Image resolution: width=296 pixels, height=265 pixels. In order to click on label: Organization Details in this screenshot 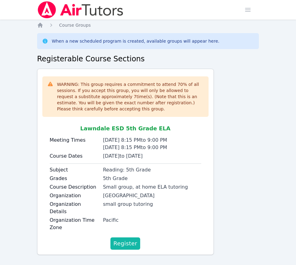, I will do `click(75, 208)`.